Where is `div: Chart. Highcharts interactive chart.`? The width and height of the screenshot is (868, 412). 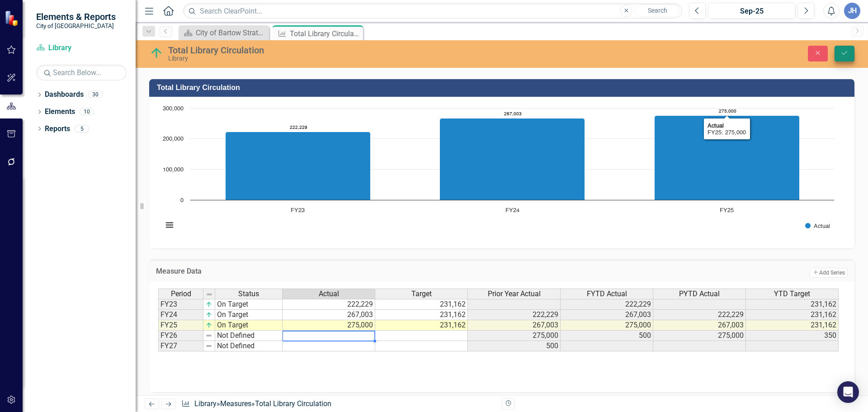
div: Chart. Highcharts interactive chart. is located at coordinates (502, 171).